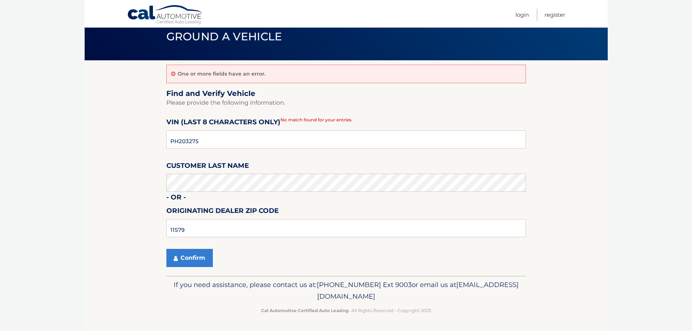 The width and height of the screenshot is (692, 331). I want to click on a: Login, so click(522, 15).